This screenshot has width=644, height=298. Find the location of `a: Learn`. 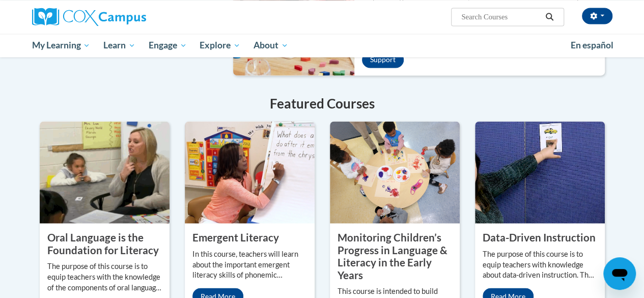

a: Learn is located at coordinates (119, 45).